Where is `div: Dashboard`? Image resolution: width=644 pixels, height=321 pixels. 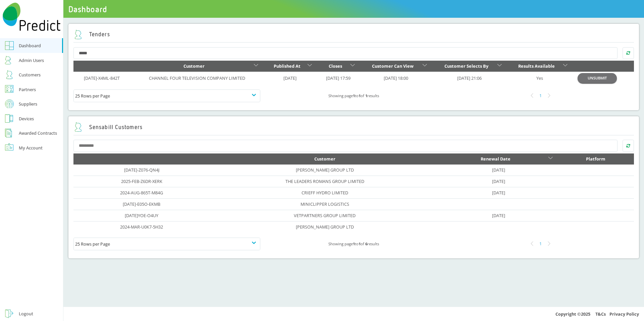
div: Dashboard is located at coordinates (30, 46).